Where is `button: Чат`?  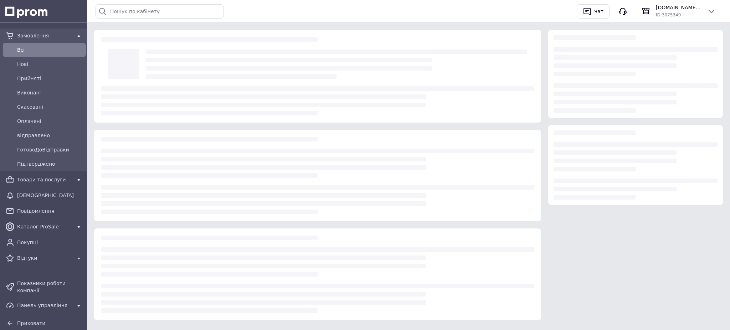 button: Чат is located at coordinates (593, 11).